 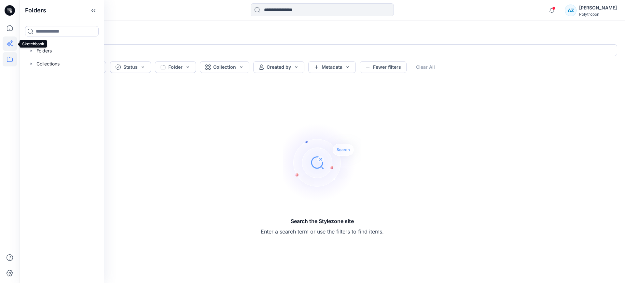 I want to click on button: Fewer filters, so click(x=383, y=67).